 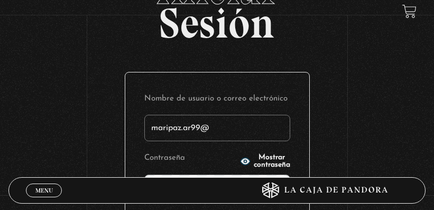 What do you see at coordinates (44, 190) in the screenshot?
I see `span: Menu` at bounding box center [44, 190].